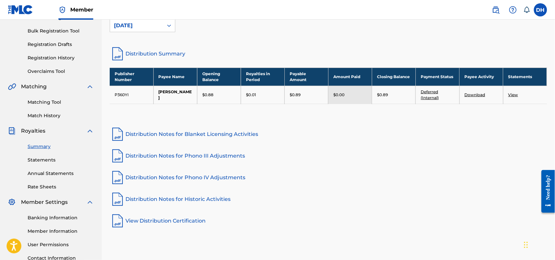 Image resolution: width=555 pixels, height=260 pixels. Describe the element at coordinates (61, 58) in the screenshot. I see `a: Registration History` at that location.